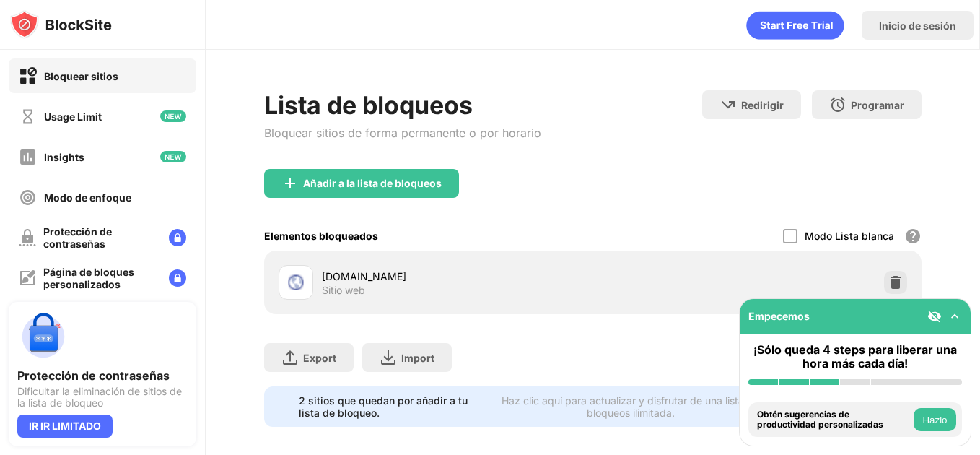 The width and height of the screenshot is (980, 455). What do you see at coordinates (100, 278) in the screenshot?
I see `div: Página de bloques personalizados` at bounding box center [100, 278].